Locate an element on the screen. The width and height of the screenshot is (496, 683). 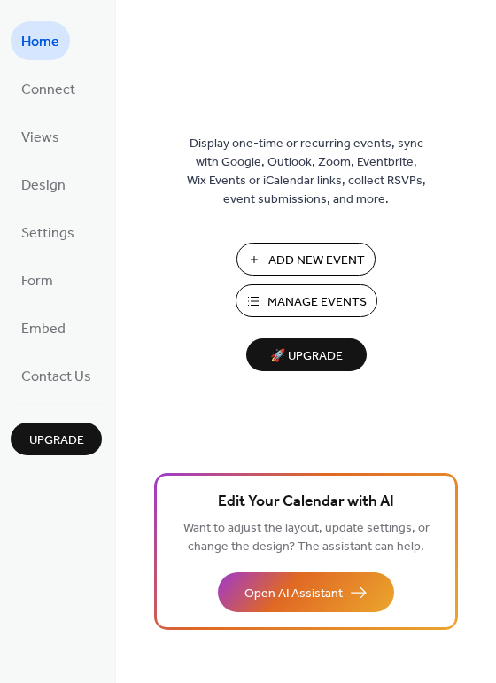
a: Contact Us is located at coordinates (56, 376).